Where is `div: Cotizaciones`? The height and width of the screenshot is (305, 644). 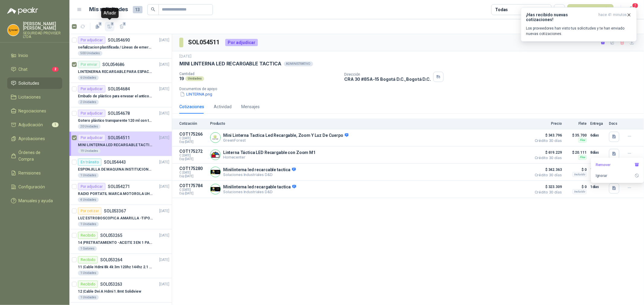
div: Cotizaciones is located at coordinates (192, 107).